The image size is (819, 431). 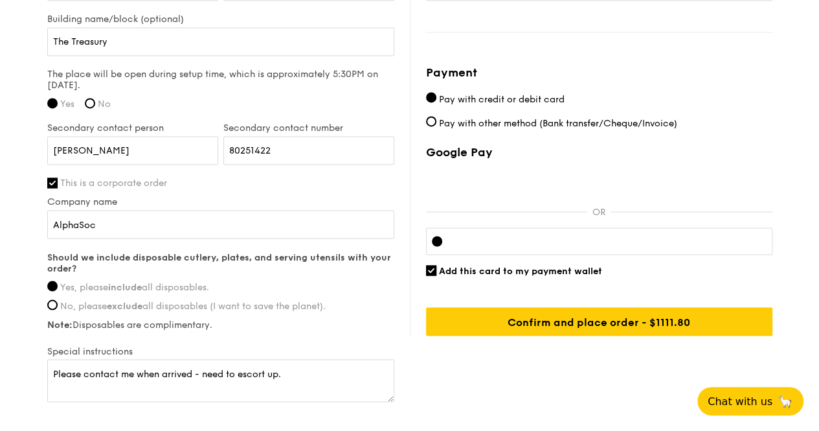 What do you see at coordinates (431, 97) in the screenshot?
I see `input: Pay with credit or debit card` at bounding box center [431, 97].